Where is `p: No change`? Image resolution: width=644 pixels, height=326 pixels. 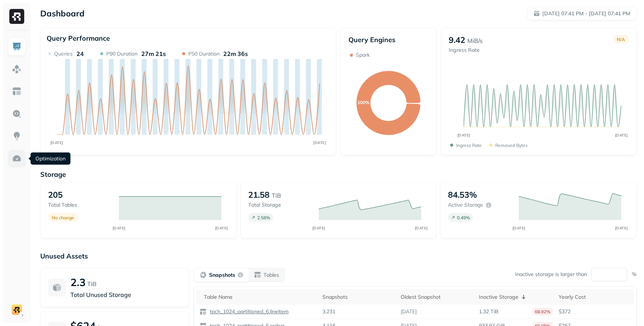 p: No change is located at coordinates (63, 218).